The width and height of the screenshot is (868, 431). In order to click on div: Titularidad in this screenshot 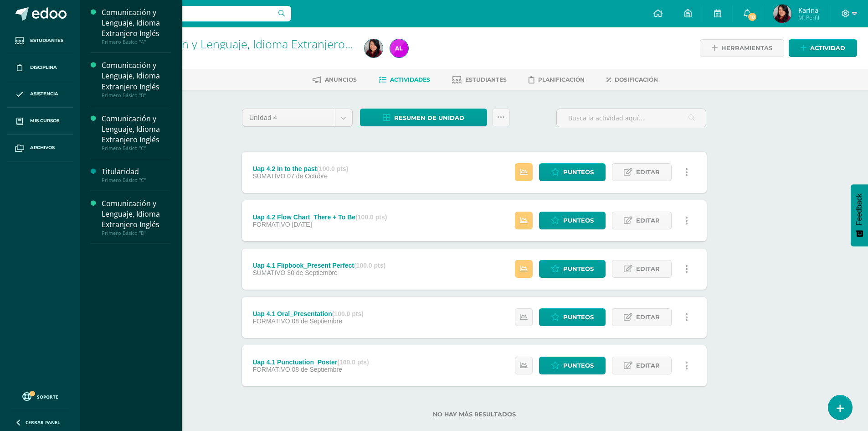, I will do `click(136, 171)`.